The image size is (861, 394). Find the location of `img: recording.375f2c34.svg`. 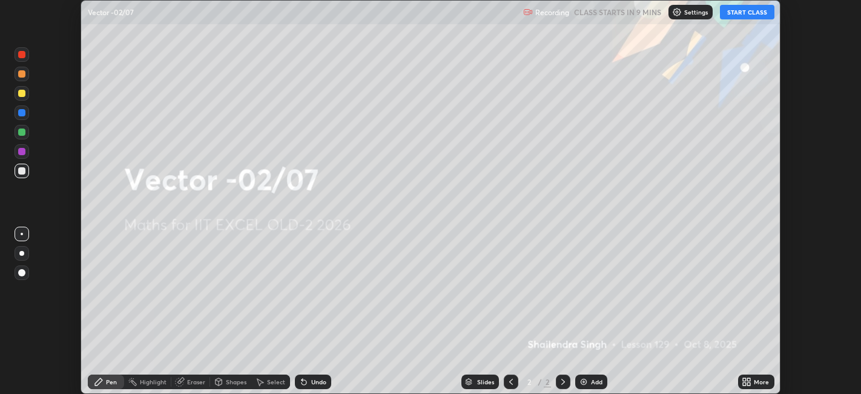

img: recording.375f2c34.svg is located at coordinates (528, 12).